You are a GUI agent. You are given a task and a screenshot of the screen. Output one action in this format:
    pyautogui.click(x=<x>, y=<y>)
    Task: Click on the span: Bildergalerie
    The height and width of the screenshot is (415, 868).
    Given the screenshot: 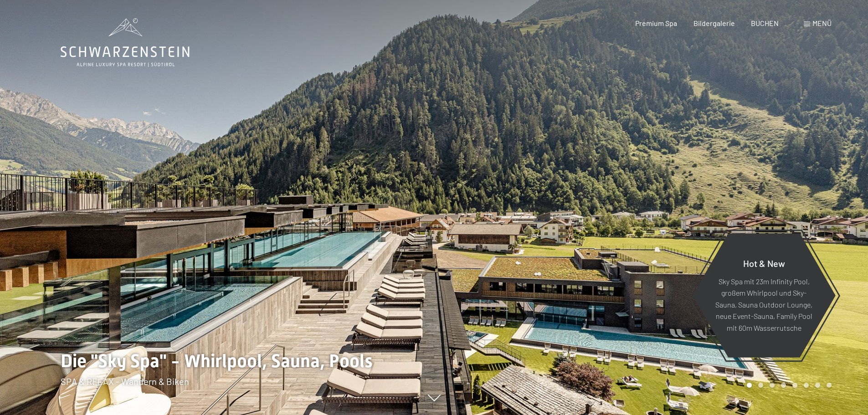 What is the action you would take?
    pyautogui.click(x=714, y=23)
    